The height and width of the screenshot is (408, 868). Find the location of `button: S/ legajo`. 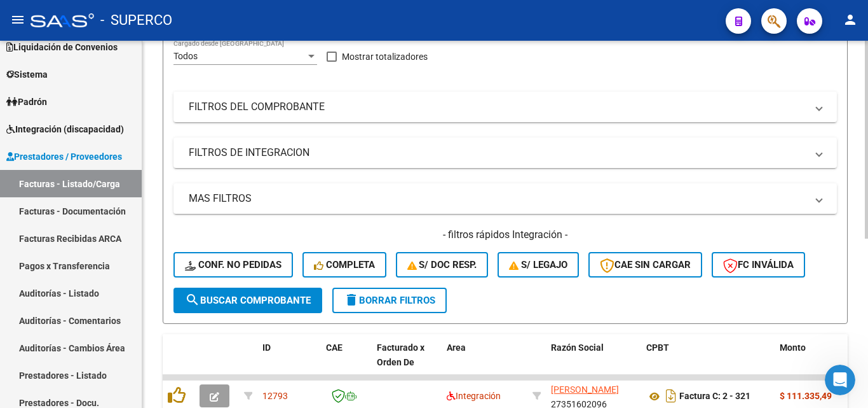

button: S/ legajo is located at coordinates (538, 264).